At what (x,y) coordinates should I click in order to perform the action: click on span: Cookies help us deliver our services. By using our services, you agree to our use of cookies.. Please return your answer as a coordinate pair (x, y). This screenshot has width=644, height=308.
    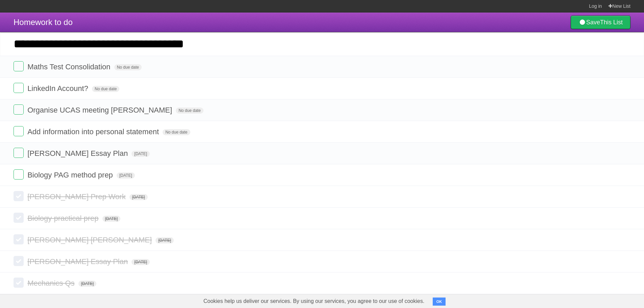
    Looking at the image, I should click on (314, 301).